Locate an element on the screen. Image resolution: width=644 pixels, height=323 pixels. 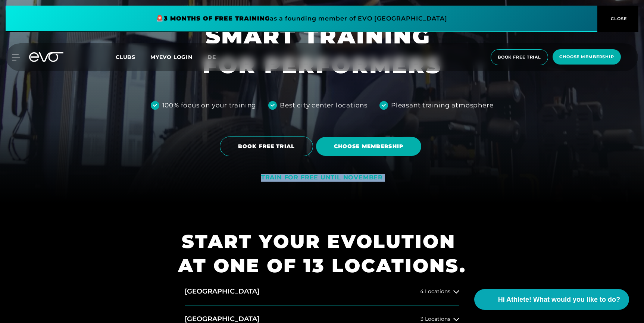
a: book free trial is located at coordinates (520, 57).